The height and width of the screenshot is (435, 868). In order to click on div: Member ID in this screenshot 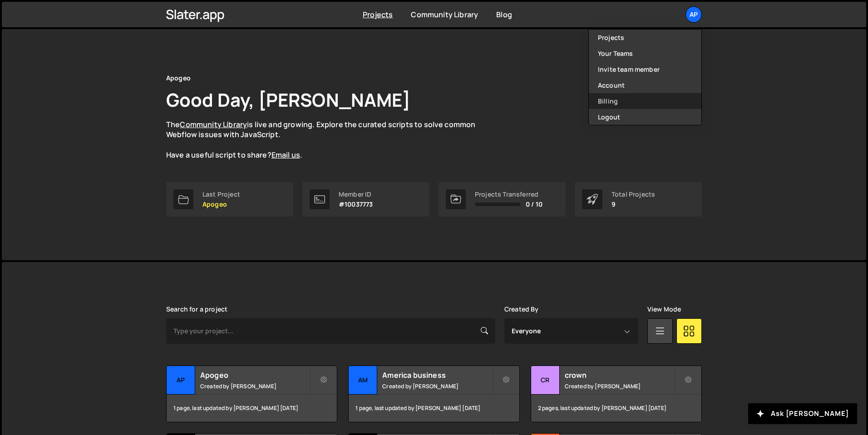, I will do `click(355, 194)`.